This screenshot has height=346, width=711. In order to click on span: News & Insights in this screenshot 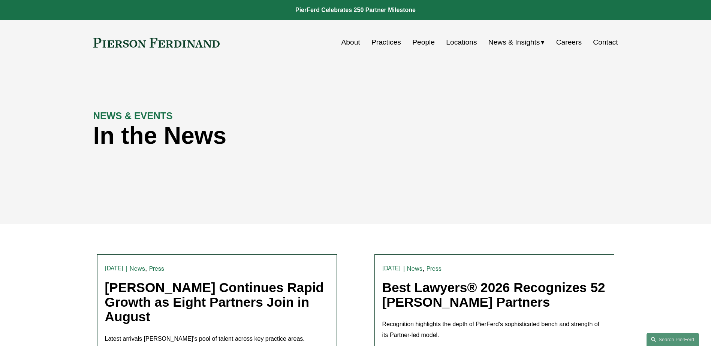, I will do `click(514, 42)`.